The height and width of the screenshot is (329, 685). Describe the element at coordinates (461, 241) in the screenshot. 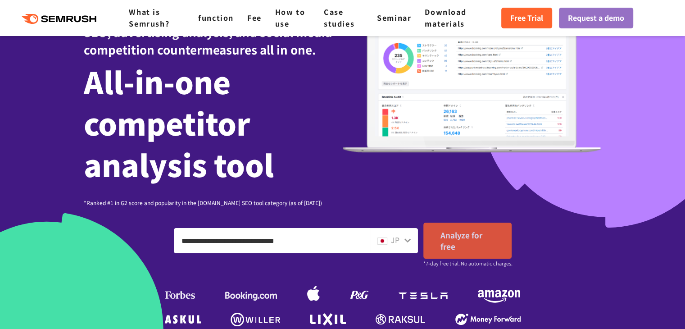

I see `font: Analyze for free` at that location.